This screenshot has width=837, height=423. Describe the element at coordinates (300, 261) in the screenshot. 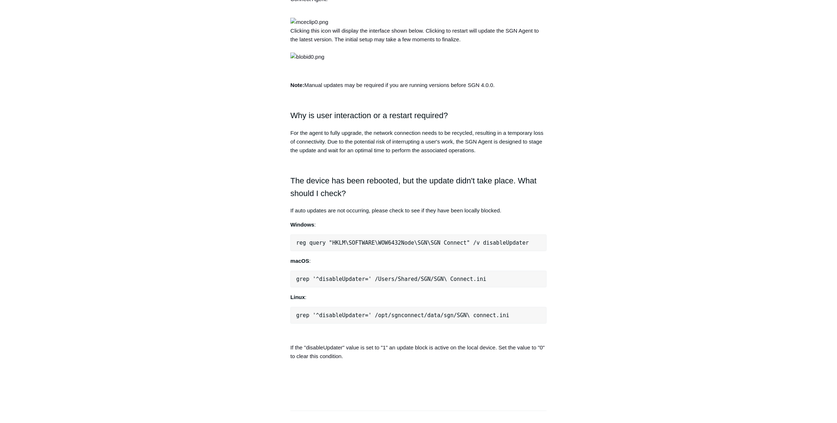

I see `strong: macOS` at that location.